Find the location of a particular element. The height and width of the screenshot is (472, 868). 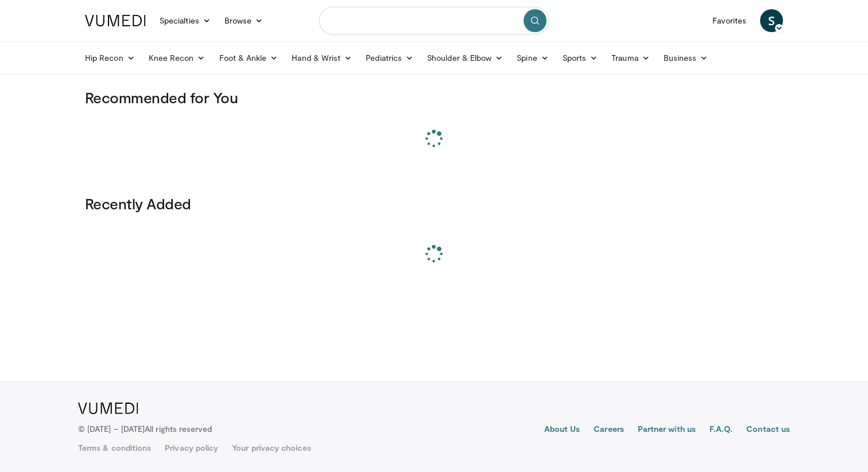

a: Careers is located at coordinates (608, 430).